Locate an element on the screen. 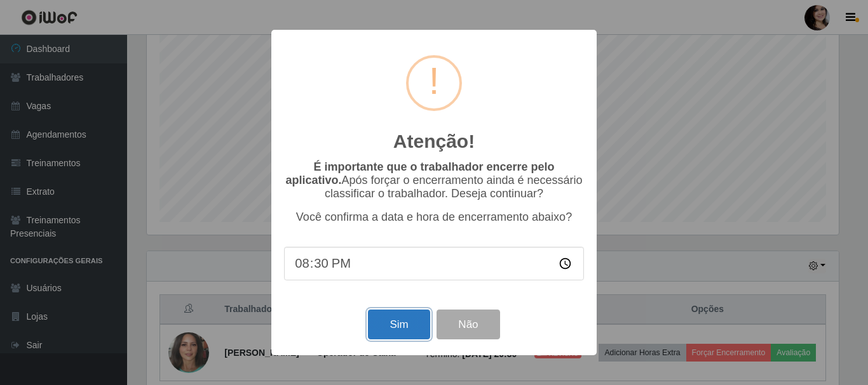 Image resolution: width=868 pixels, height=385 pixels. p: Após forçar o encerramento ainda é necessário classificar o trabalhador. Deseja continuar? is located at coordinates (434, 180).